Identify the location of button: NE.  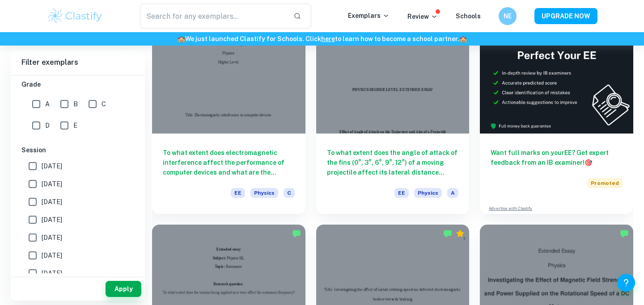
(508, 16).